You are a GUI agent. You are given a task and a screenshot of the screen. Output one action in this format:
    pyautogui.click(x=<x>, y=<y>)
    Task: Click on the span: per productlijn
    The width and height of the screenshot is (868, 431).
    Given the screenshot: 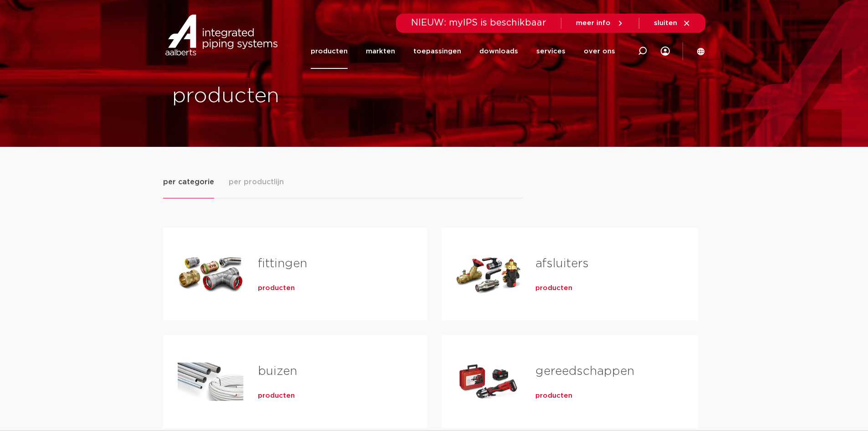 What is the action you would take?
    pyautogui.click(x=256, y=182)
    